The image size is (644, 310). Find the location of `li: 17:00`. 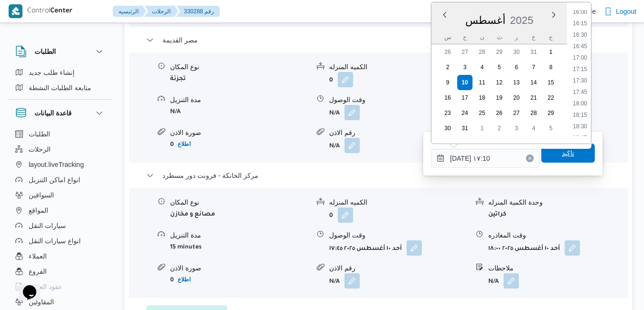

li: 17:00 is located at coordinates (580, 58).